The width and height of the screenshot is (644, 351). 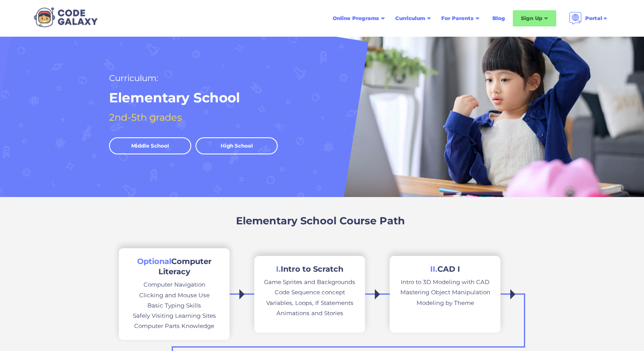 I want to click on div: Computer Parts Knowledge, so click(x=175, y=326).